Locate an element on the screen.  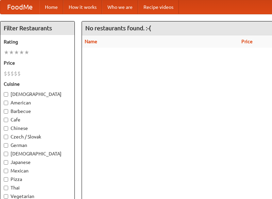
label: Japanese is located at coordinates (37, 162).